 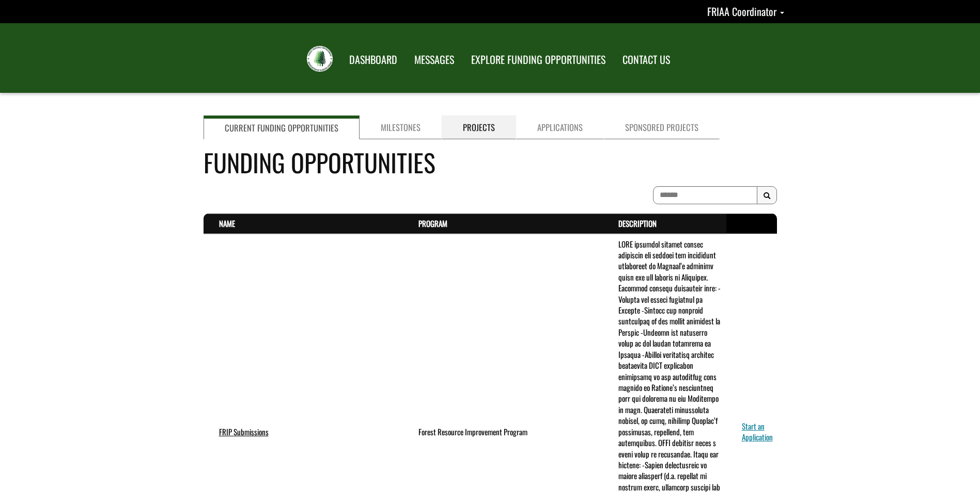 I want to click on a: MESSAGES, so click(x=434, y=60).